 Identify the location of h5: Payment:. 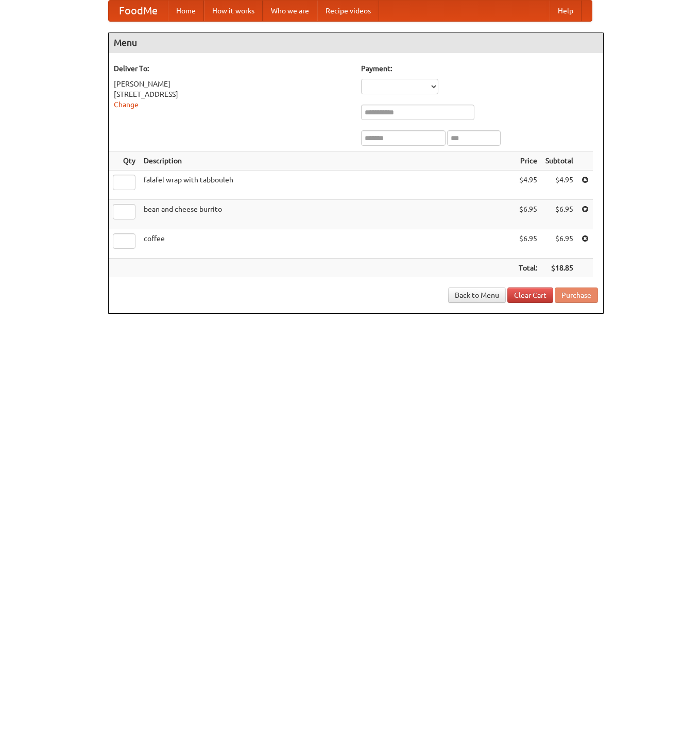
(479, 68).